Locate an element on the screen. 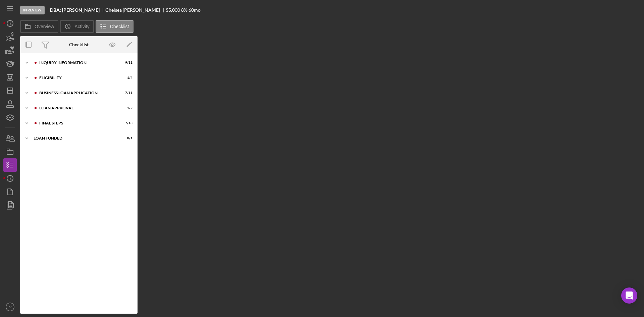  div: 9 / 11 is located at coordinates (126, 63).